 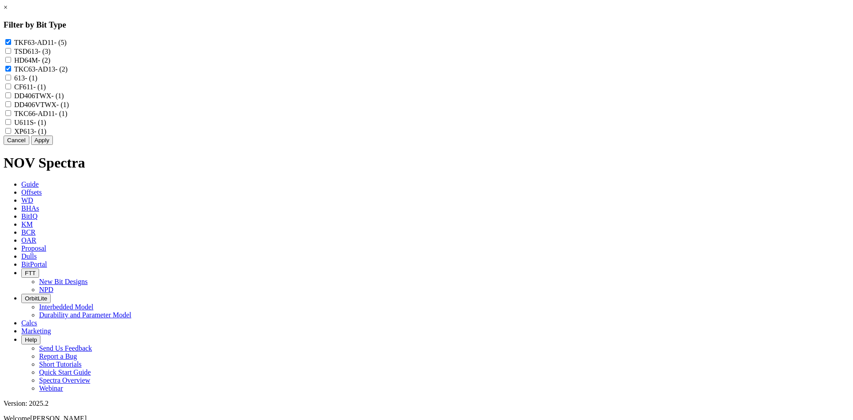 What do you see at coordinates (27, 200) in the screenshot?
I see `span: WD` at bounding box center [27, 200].